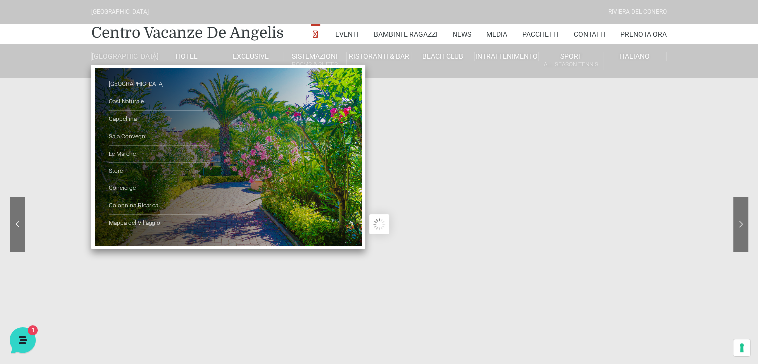 This screenshot has height=364, width=758. Describe the element at coordinates (347, 34) in the screenshot. I see `a: Eventi` at that location.